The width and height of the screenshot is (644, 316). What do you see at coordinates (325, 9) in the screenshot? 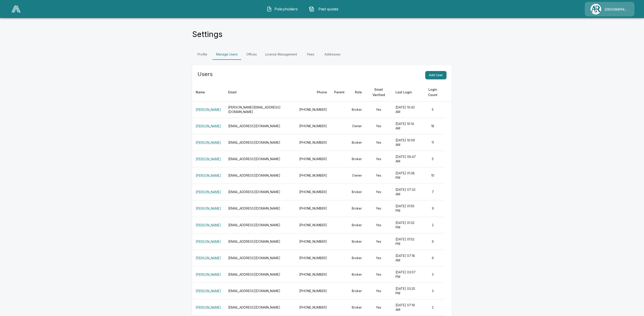
I see `a: Past quotes IconPast quotes` at bounding box center [325, 9].